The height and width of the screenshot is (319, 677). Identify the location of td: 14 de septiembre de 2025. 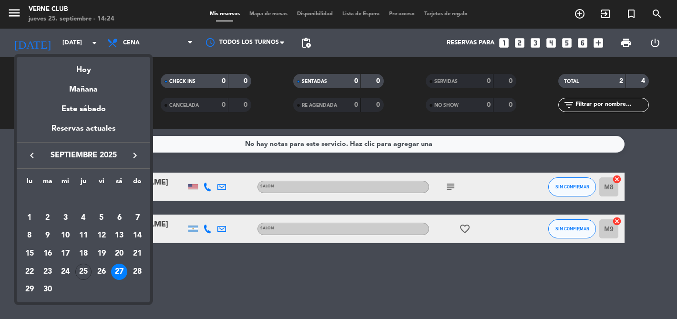
(137, 236).